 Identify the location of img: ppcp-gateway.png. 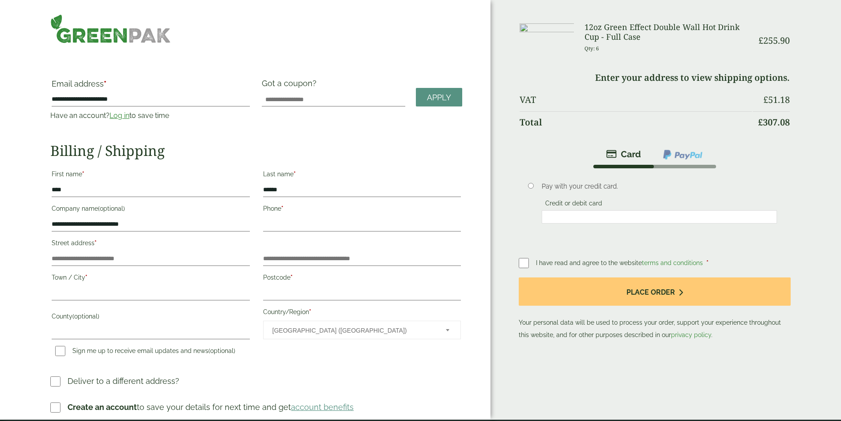
(683, 155).